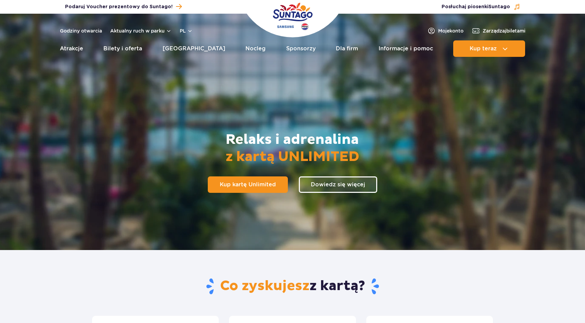 This screenshot has width=585, height=323. What do you see at coordinates (301, 49) in the screenshot?
I see `a: Sponsorzy` at bounding box center [301, 49].